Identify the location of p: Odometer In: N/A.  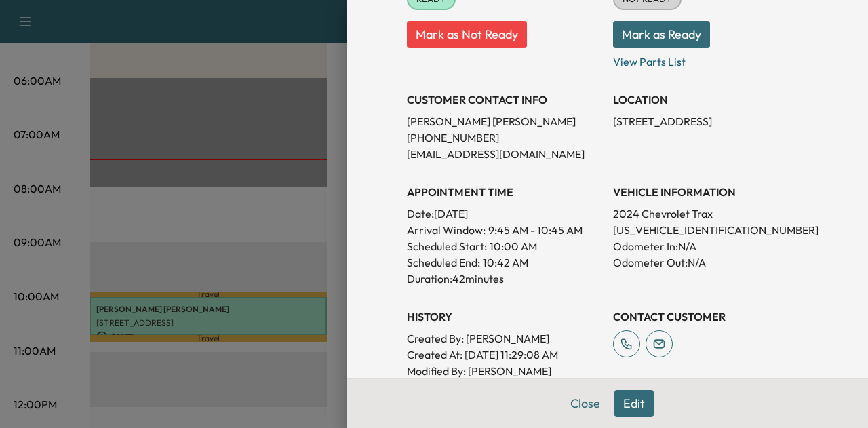
(710, 246).